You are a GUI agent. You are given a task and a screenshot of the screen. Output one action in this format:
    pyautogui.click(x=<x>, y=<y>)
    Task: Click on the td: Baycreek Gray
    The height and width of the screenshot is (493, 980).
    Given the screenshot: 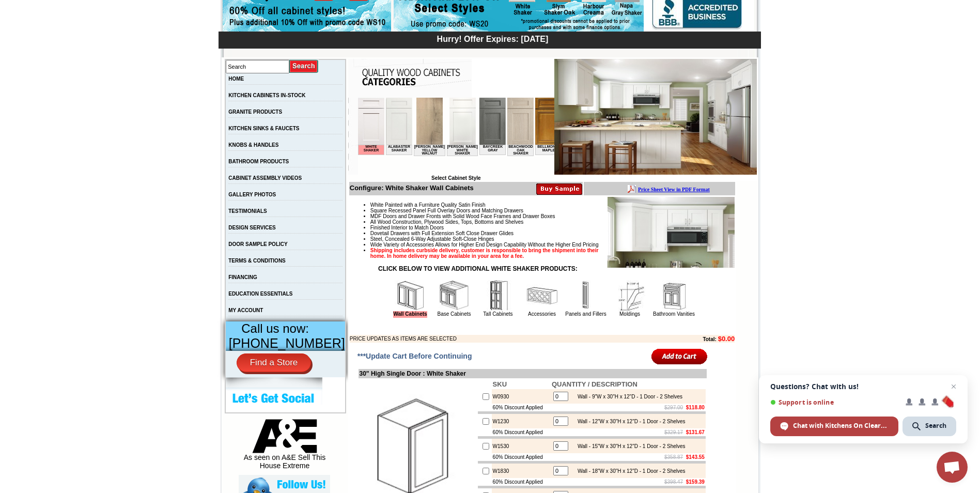 What is the action you would take?
    pyautogui.click(x=134, y=52)
    